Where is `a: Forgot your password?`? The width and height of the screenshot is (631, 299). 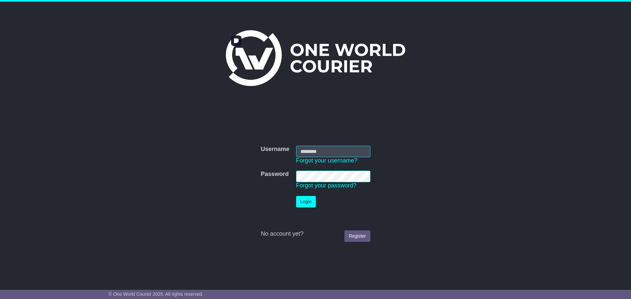
a: Forgot your password? is located at coordinates (326, 186).